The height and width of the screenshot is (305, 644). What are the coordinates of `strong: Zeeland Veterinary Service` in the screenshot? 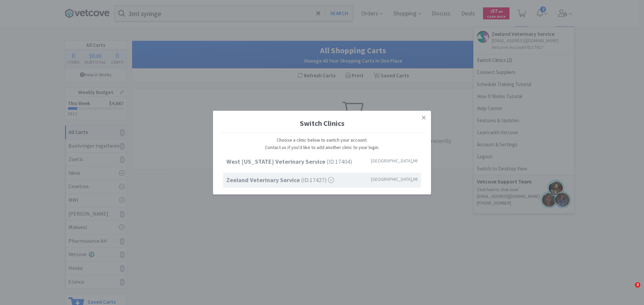 It's located at (264, 180).